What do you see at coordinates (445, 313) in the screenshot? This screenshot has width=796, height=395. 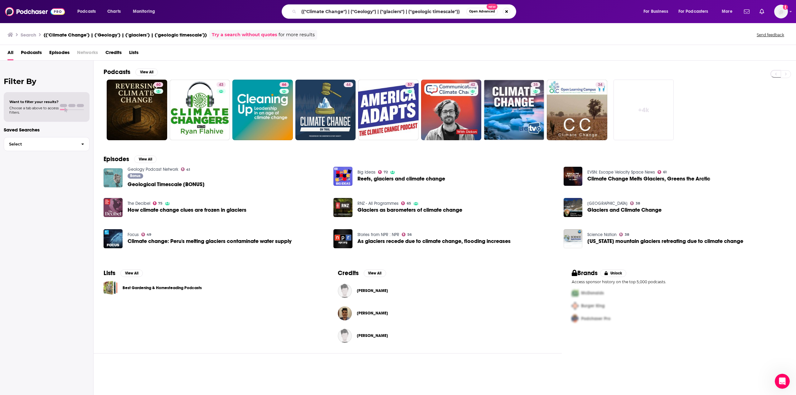 I see `button: Bernardo BastienBernardo Bastien` at bounding box center [445, 313].